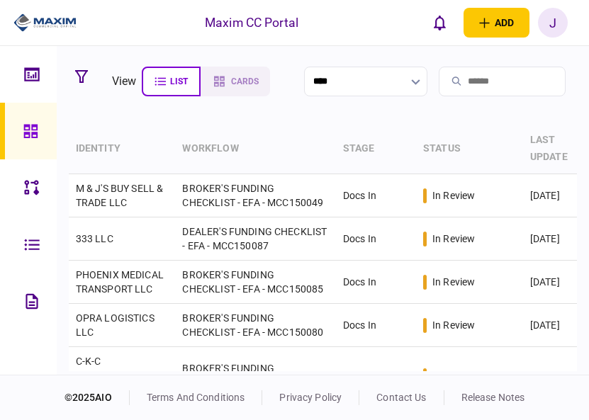 The width and height of the screenshot is (589, 420). What do you see at coordinates (255, 282) in the screenshot?
I see `td: BROKER'S FUNDING CHECKLIST - EFA - MCC150085` at bounding box center [255, 282].